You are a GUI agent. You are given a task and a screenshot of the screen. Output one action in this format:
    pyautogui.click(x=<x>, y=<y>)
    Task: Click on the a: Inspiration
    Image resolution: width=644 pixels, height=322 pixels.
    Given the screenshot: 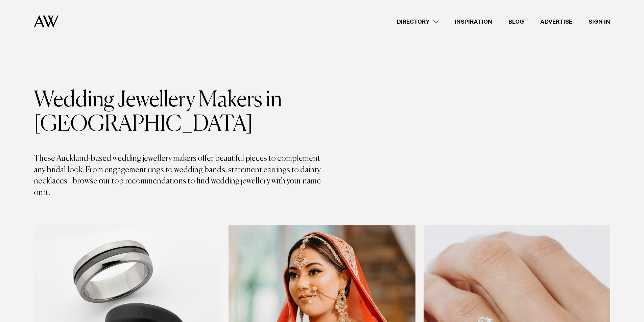 What is the action you would take?
    pyautogui.click(x=473, y=22)
    